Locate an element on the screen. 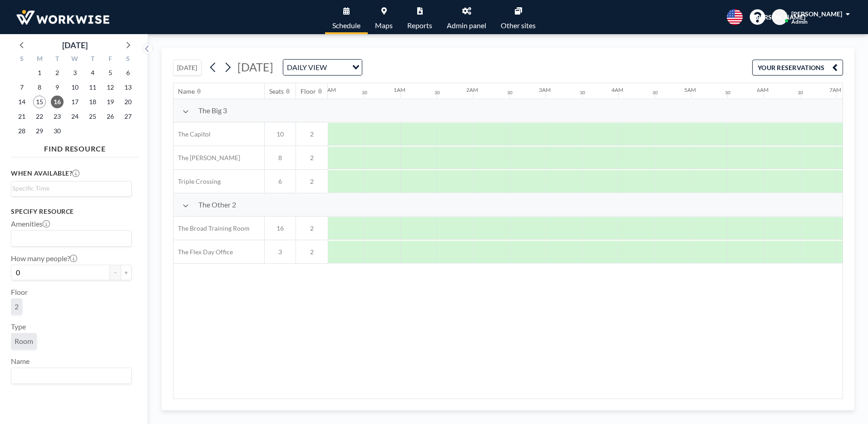  span: Admin panel is located at coordinates (466, 26).